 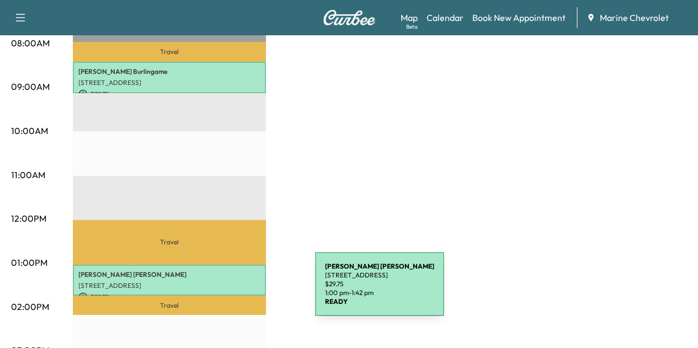 What do you see at coordinates (30, 43) in the screenshot?
I see `p: 08:00AM` at bounding box center [30, 43].